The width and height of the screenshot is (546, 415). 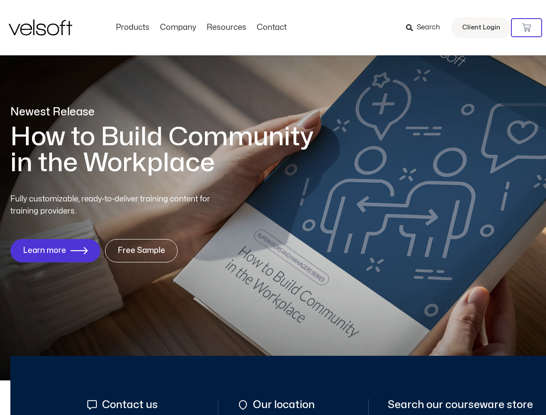 I want to click on span: Free Sample, so click(x=141, y=251).